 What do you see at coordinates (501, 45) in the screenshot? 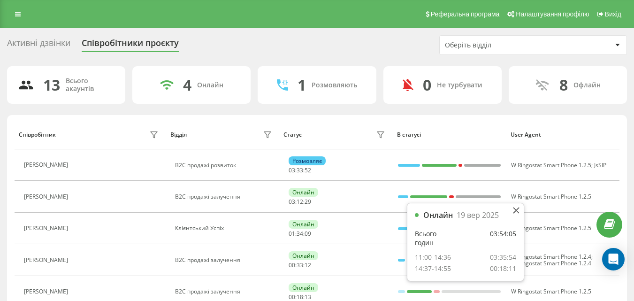
I see `div: Оберіть відділ` at bounding box center [501, 45].